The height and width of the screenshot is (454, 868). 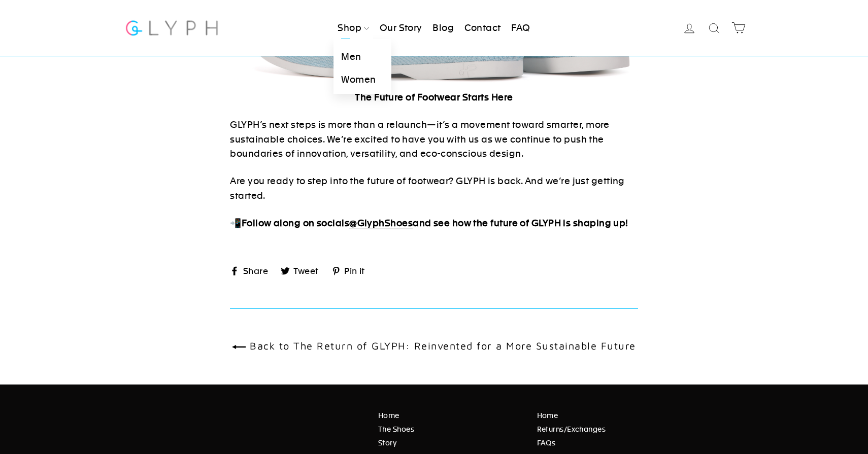 What do you see at coordinates (521, 223) in the screenshot?
I see `strong: and see how the future of GLYPH is shaping up!` at bounding box center [521, 223].